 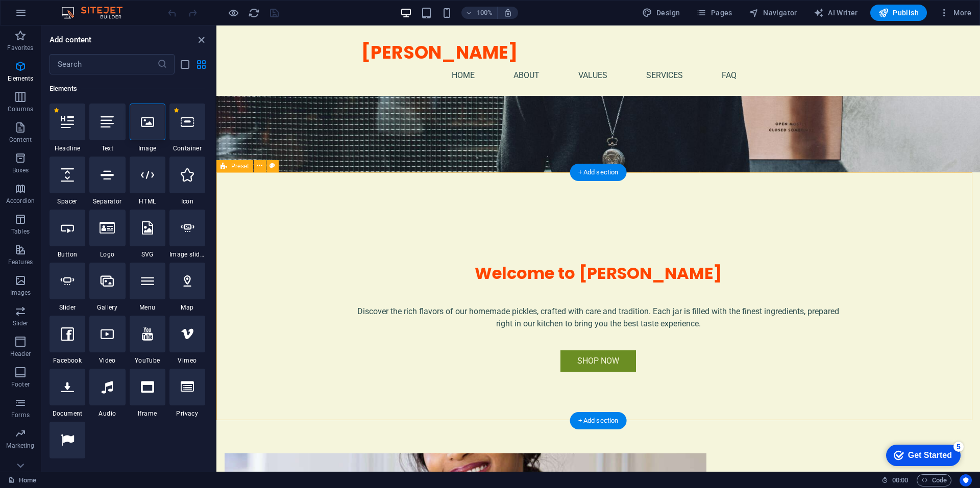 I want to click on span: Image, so click(x=147, y=148).